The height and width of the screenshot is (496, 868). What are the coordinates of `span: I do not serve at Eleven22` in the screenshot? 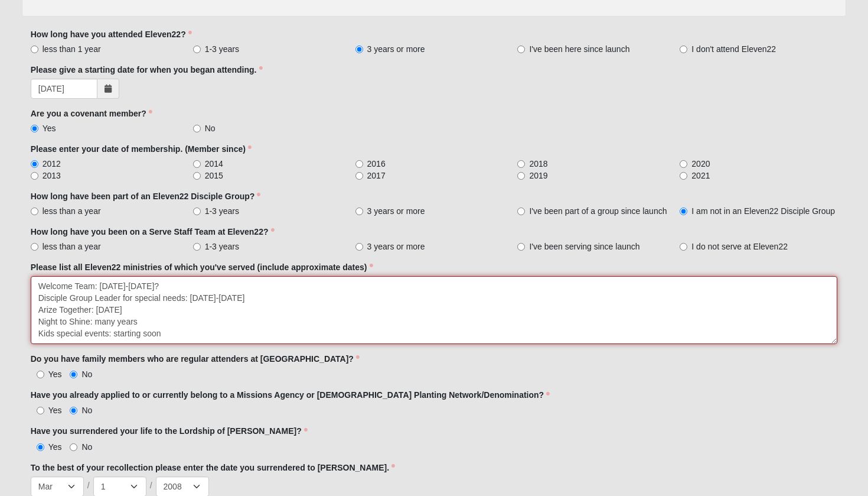 It's located at (739, 247).